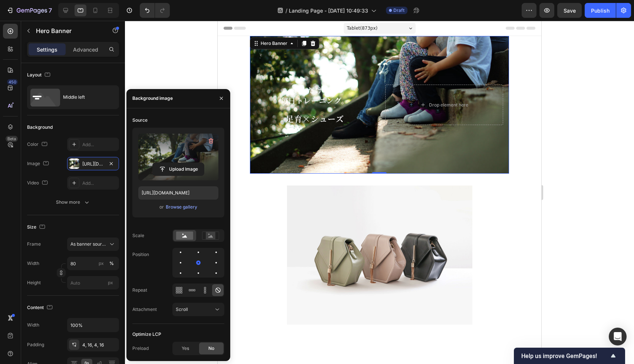 The image size is (634, 364). What do you see at coordinates (154, 11) in the screenshot?
I see `div: Undo/Redo` at bounding box center [154, 11].